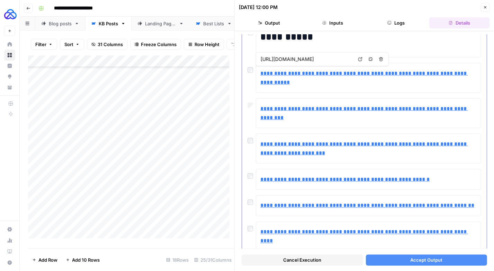 The width and height of the screenshot is (494, 271). I want to click on span: Filter, so click(41, 44).